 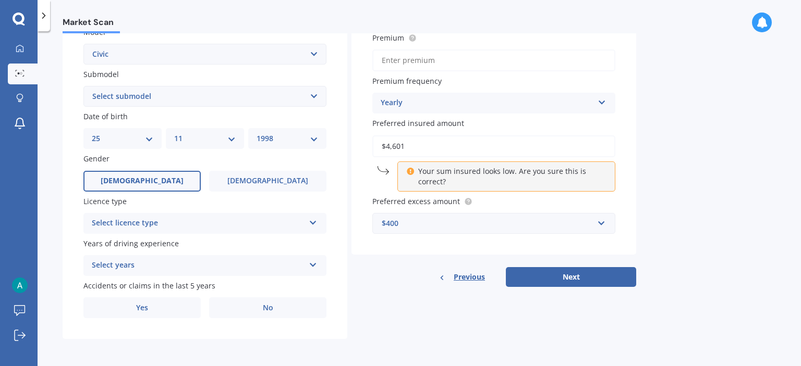 What do you see at coordinates (91, 24) in the screenshot?
I see `span: Market Scan` at bounding box center [91, 24].